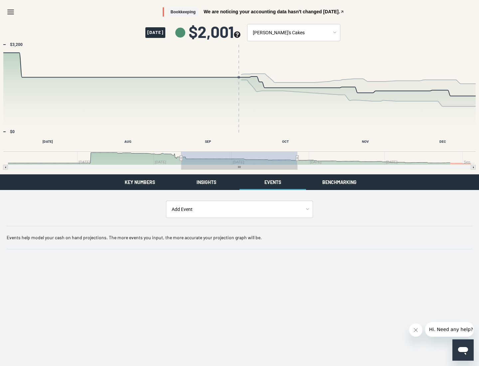 The height and width of the screenshot is (366, 479). Describe the element at coordinates (12, 132) in the screenshot. I see `text: $0` at that location.